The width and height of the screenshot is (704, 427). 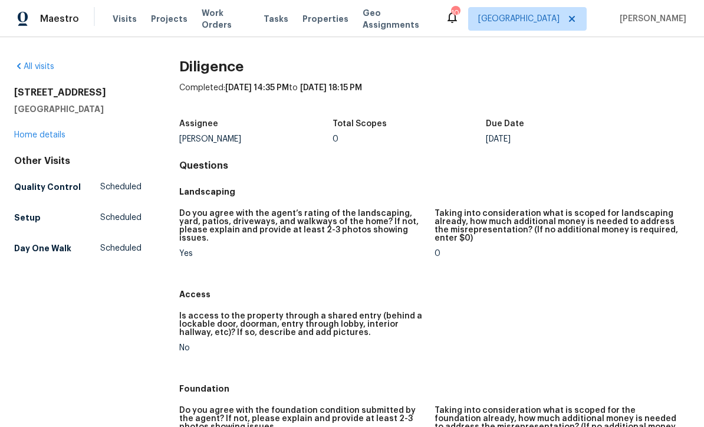 What do you see at coordinates (435, 97) in the screenshot?
I see `div: Completed: to` at bounding box center [435, 97].